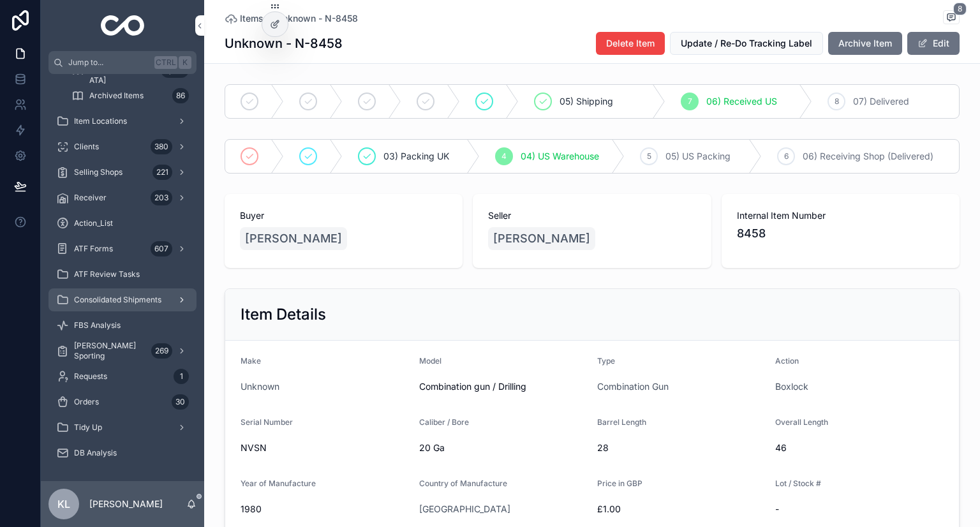 This screenshot has width=980, height=527. Describe the element at coordinates (681, 448) in the screenshot. I see `span: 28` at that location.